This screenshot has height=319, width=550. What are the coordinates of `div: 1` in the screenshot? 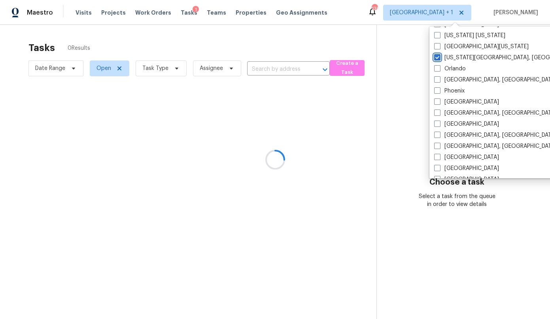 It's located at (196, 10).